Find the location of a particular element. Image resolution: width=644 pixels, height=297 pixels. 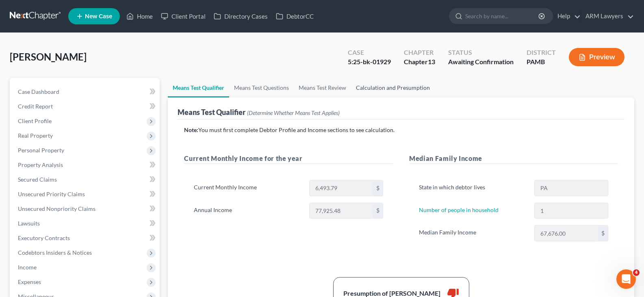

a: Home is located at coordinates (139, 16).